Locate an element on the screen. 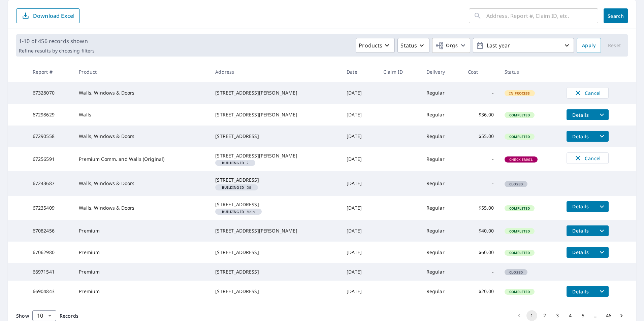 Image resolution: width=644 pixels, height=321 pixels. button: filesDropdownBtn-67298629 is located at coordinates (601, 115).